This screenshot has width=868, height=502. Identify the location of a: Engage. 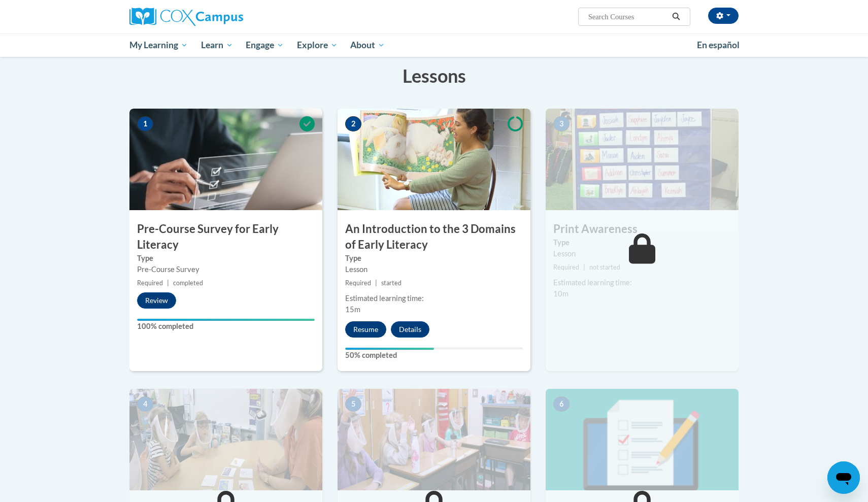
(265, 45).